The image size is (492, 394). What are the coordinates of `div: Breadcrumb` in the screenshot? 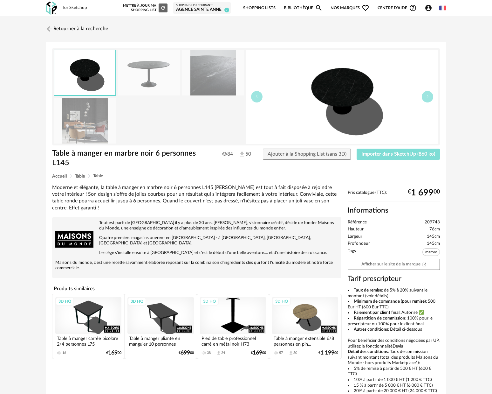 It's located at (246, 176).